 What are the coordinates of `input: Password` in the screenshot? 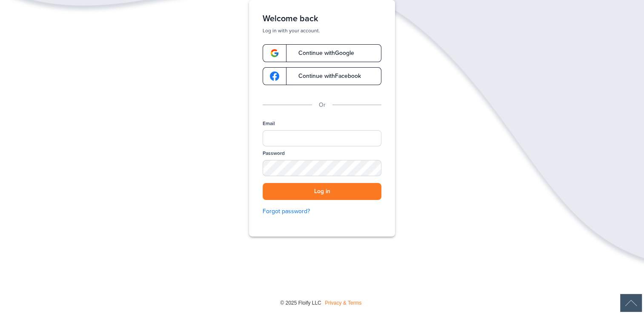 It's located at (322, 168).